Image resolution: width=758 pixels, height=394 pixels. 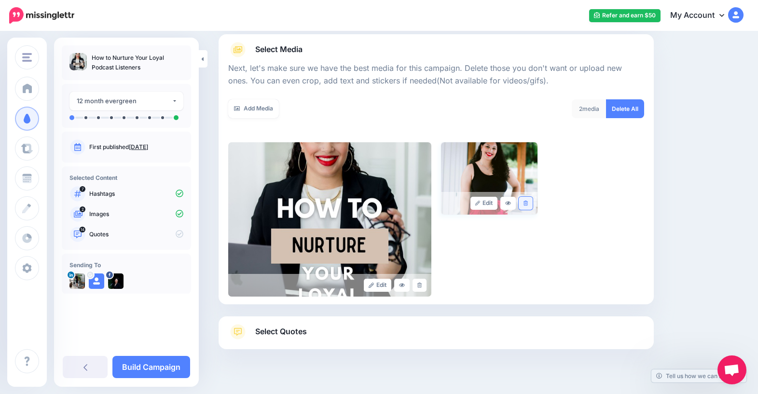 I want to click on p: First published, so click(x=136, y=147).